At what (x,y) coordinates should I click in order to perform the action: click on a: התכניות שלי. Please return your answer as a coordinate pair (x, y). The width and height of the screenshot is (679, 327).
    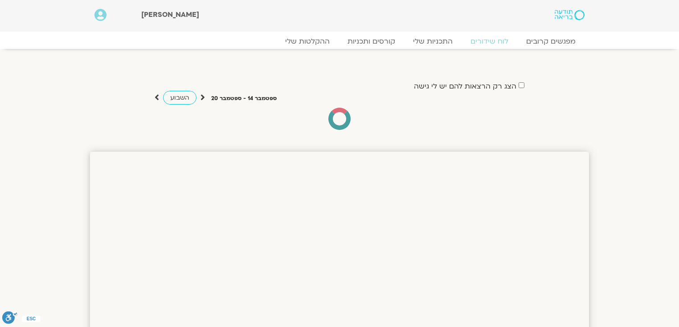
    Looking at the image, I should click on (432, 41).